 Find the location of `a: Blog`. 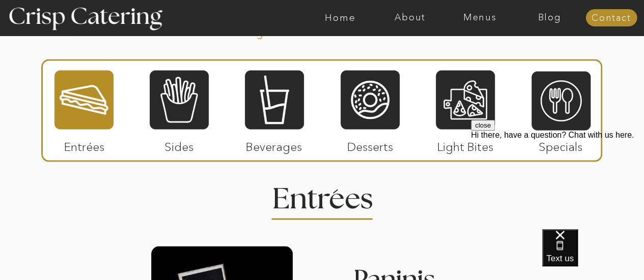

a: Blog is located at coordinates (550, 18).